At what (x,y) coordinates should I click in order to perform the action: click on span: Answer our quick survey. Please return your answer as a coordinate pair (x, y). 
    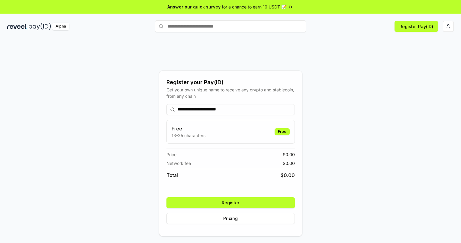
    Looking at the image, I should click on (194, 7).